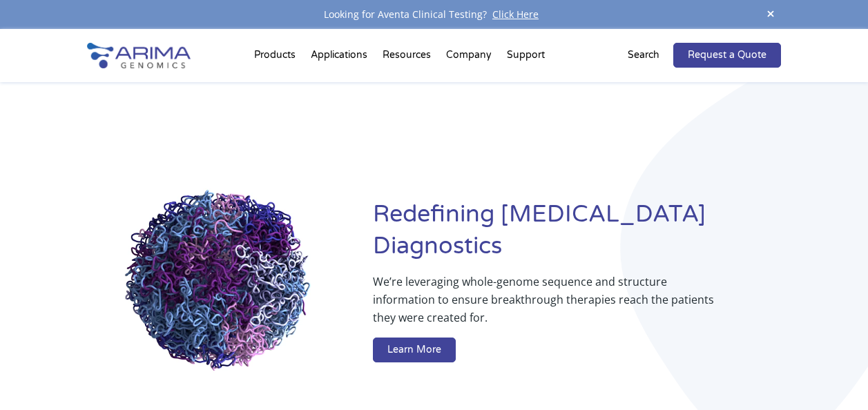 Image resolution: width=868 pixels, height=410 pixels. What do you see at coordinates (833, 377) in the screenshot?
I see `div: Chat Widget` at bounding box center [833, 377].